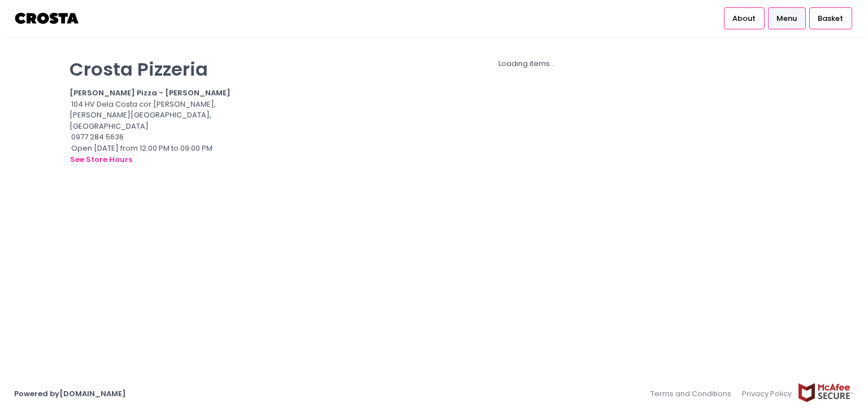 The height and width of the screenshot is (412, 868). I want to click on a: Menu, so click(786, 18).